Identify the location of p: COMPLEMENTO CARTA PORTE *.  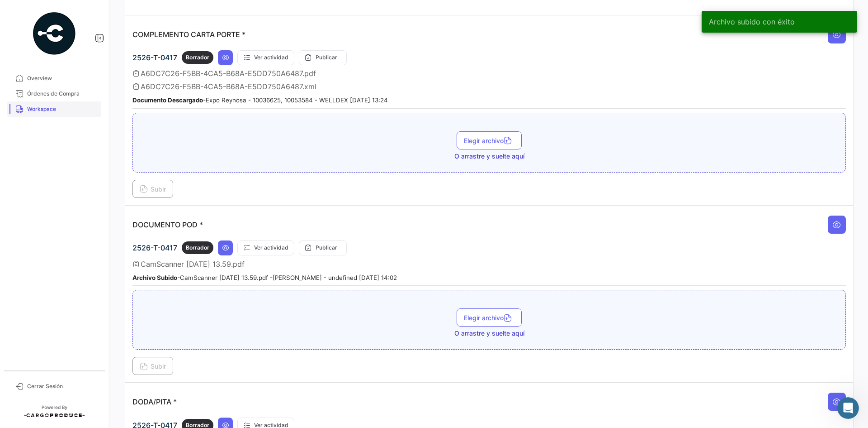
(189, 34).